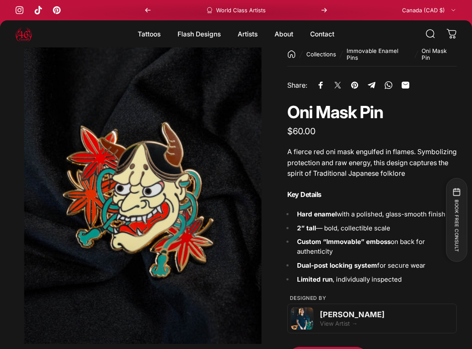  Describe the element at coordinates (372, 318) in the screenshot. I see `div: View artist page for Geoffrey Wong` at that location.